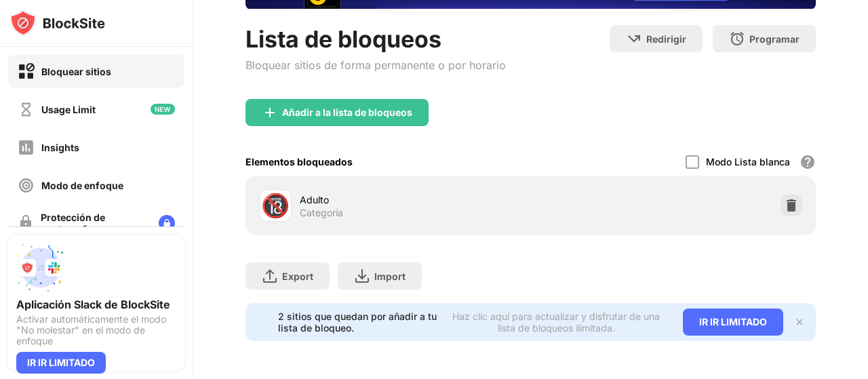  What do you see at coordinates (162, 109) in the screenshot?
I see `img: new-icon.svg` at bounding box center [162, 109].